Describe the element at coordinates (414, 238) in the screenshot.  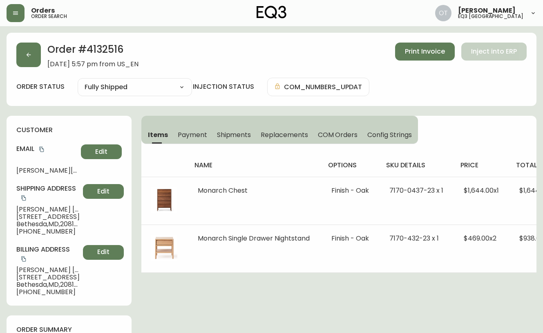
I see `span: 7170-432-23 x 1` at that location.